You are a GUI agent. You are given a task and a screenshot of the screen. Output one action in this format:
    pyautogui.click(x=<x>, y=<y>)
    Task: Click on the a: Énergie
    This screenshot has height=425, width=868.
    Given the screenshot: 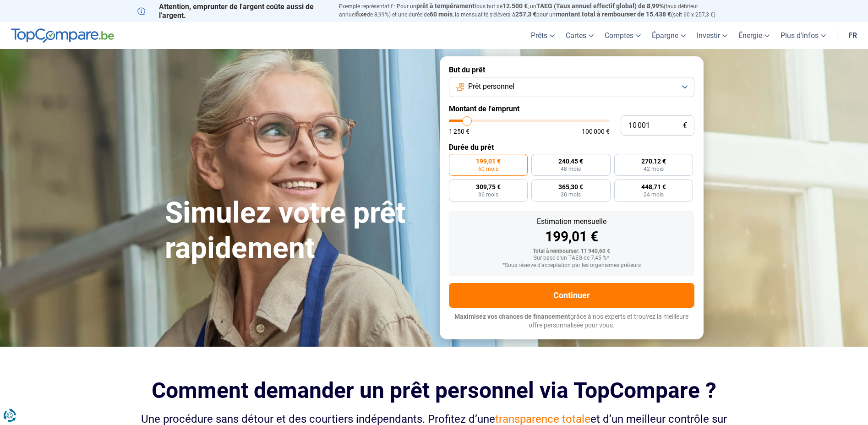 What is the action you would take?
    pyautogui.click(x=754, y=35)
    